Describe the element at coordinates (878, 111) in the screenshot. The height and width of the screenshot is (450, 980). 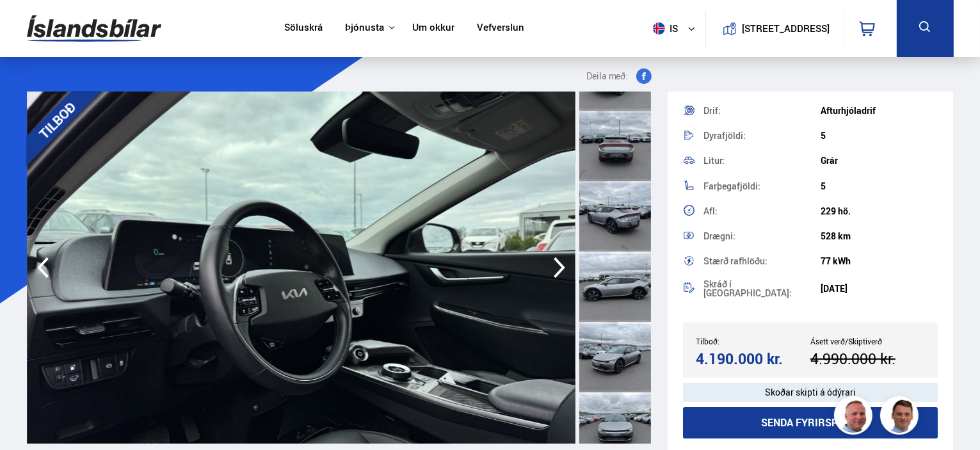
I see `div: Afturhjóladrif` at that location.